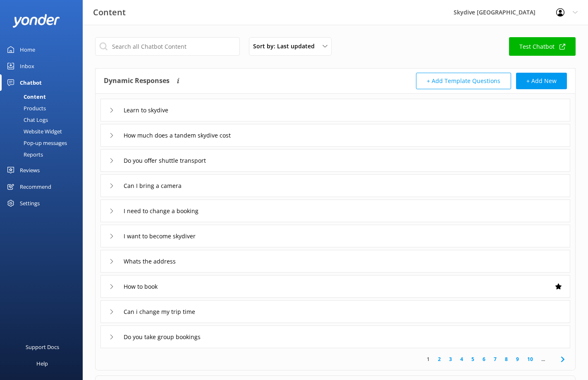 Image resolution: width=588 pixels, height=380 pixels. Describe the element at coordinates (25, 97) in the screenshot. I see `div: Content` at that location.